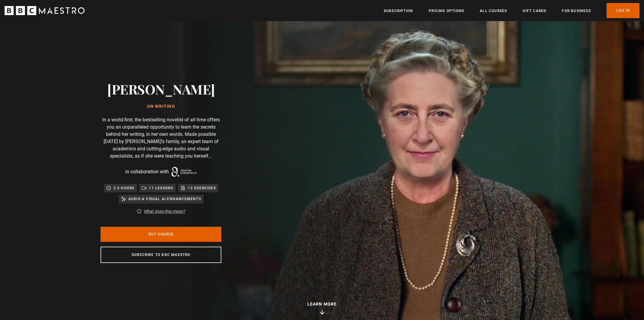 The image size is (644, 320). I want to click on a: BBC Maestro, so click(44, 11).